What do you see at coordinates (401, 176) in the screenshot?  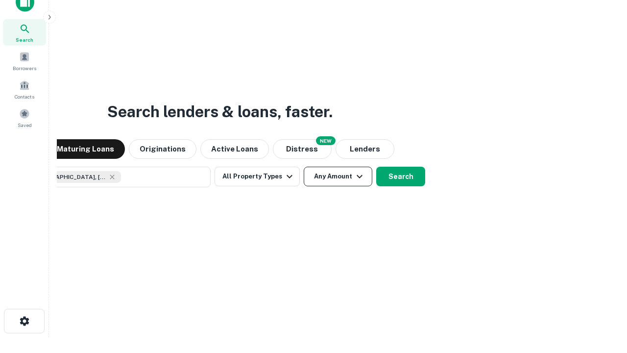 I see `button: Search` at bounding box center [401, 176].